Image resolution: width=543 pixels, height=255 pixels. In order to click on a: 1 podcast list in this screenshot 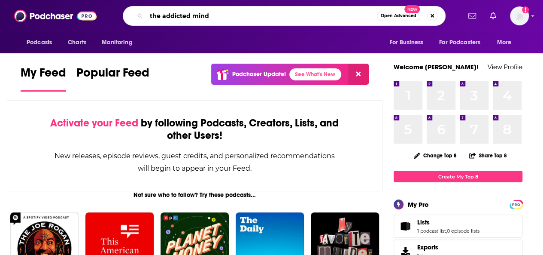, I will do `click(431, 231)`.